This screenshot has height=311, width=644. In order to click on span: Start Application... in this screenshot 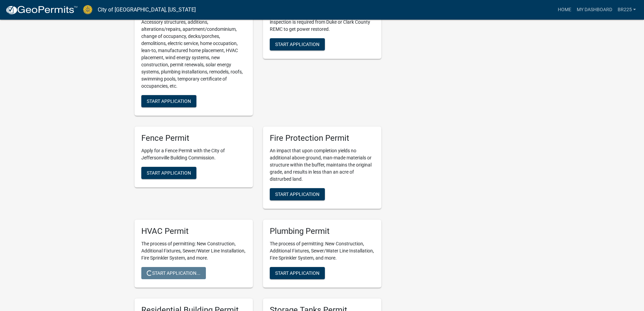, I will do `click(173, 273)`.